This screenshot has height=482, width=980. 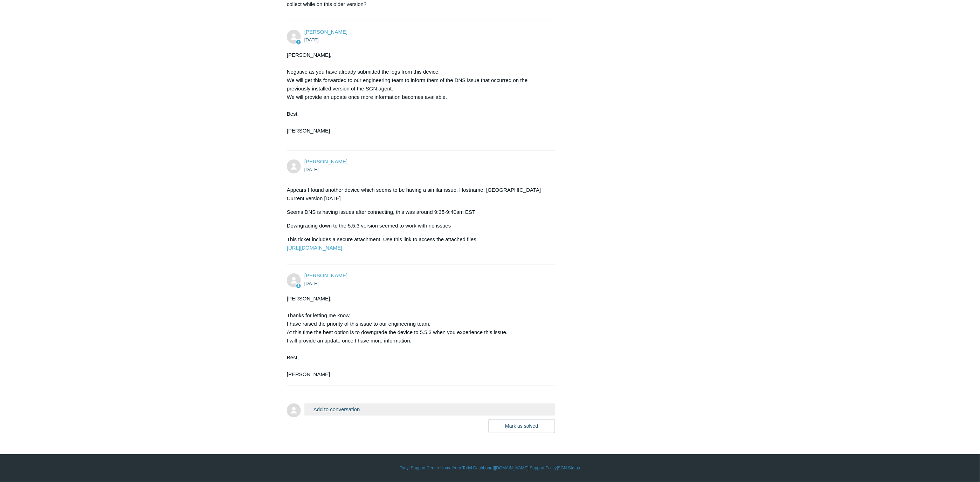 What do you see at coordinates (326, 161) in the screenshot?
I see `span: Jacob Bejarano` at bounding box center [326, 161].